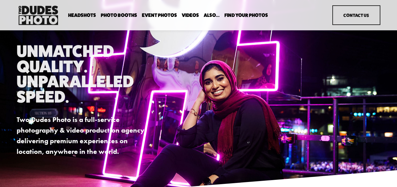  Describe the element at coordinates (356, 15) in the screenshot. I see `a: Contact Us` at that location.